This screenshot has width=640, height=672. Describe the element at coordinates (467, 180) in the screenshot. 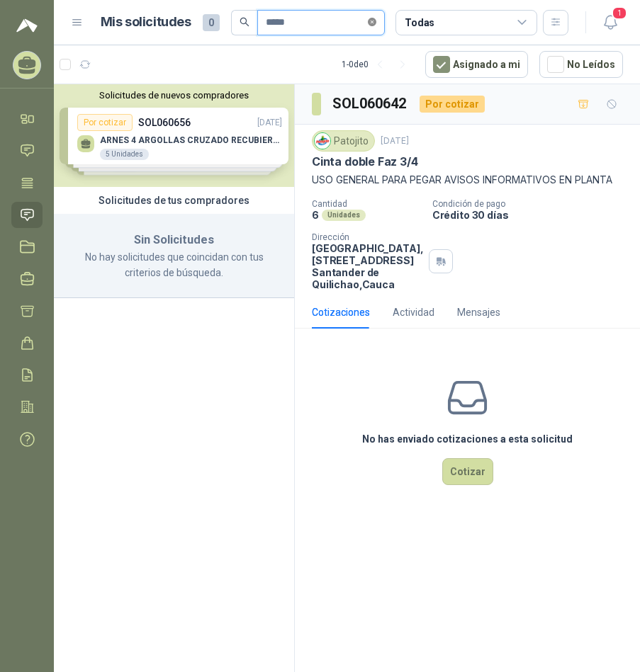

I see `p: USO GENERAL PARA PEGAR AVISOS INFORMATIVOS EN PLANTA` at that location.